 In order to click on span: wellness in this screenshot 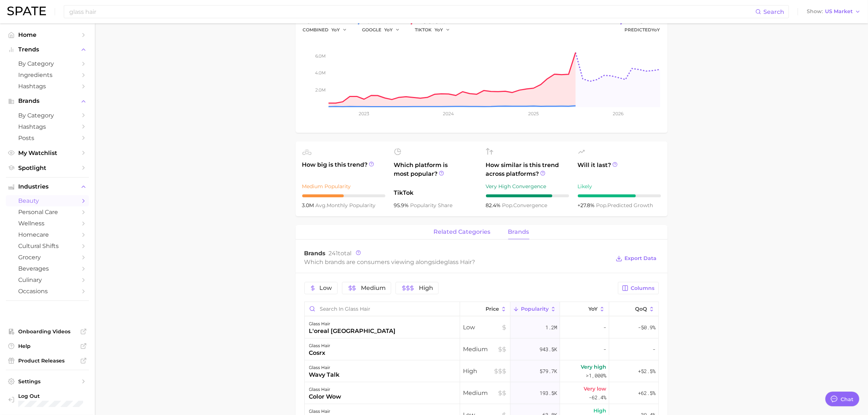, I will do `click(48, 223)`.